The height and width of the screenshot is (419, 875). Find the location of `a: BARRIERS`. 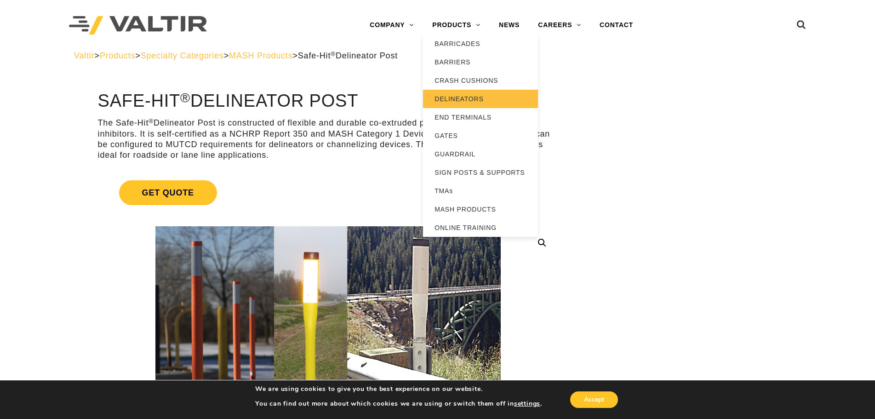

a: BARRIERS is located at coordinates (481, 62).